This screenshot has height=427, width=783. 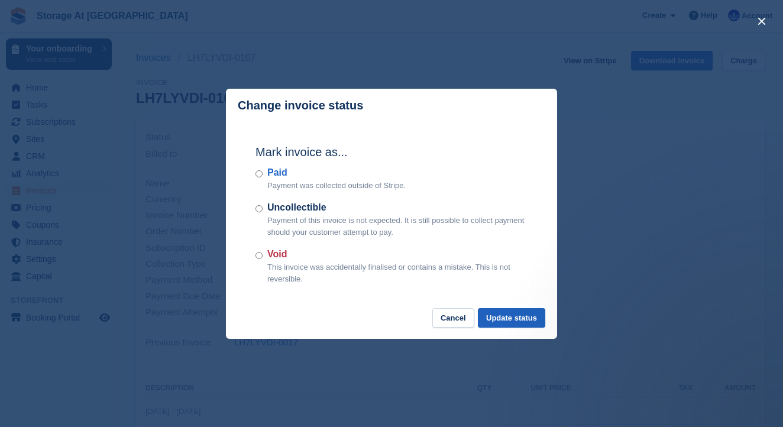 I want to click on p: Change invoice status, so click(x=301, y=105).